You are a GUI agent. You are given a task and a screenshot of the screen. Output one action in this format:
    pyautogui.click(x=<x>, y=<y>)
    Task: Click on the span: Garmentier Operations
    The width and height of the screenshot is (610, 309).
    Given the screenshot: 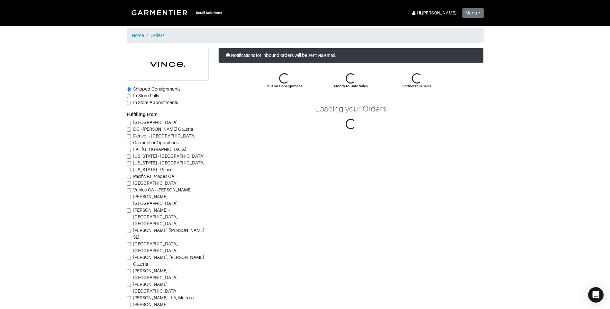 What is the action you would take?
    pyautogui.click(x=156, y=143)
    